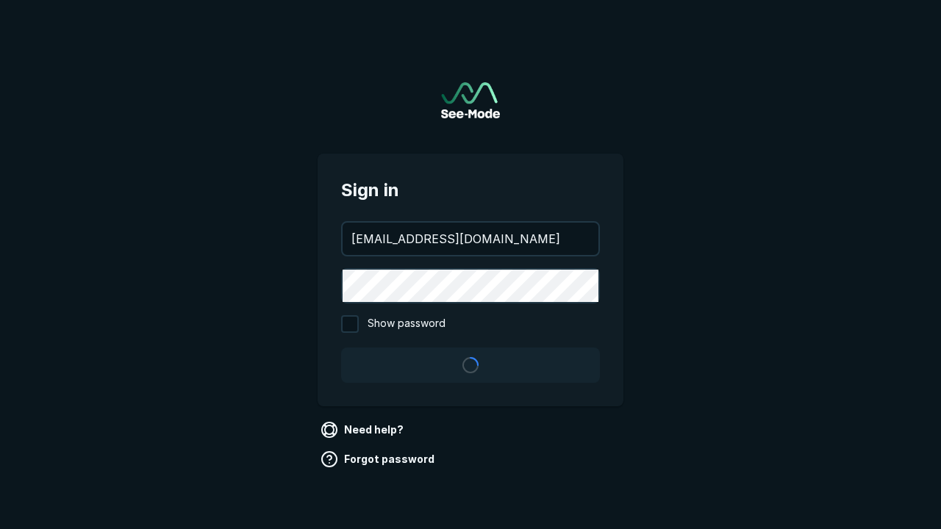 Image resolution: width=941 pixels, height=529 pixels. Describe the element at coordinates (378, 459) in the screenshot. I see `a: Forgot password` at that location.